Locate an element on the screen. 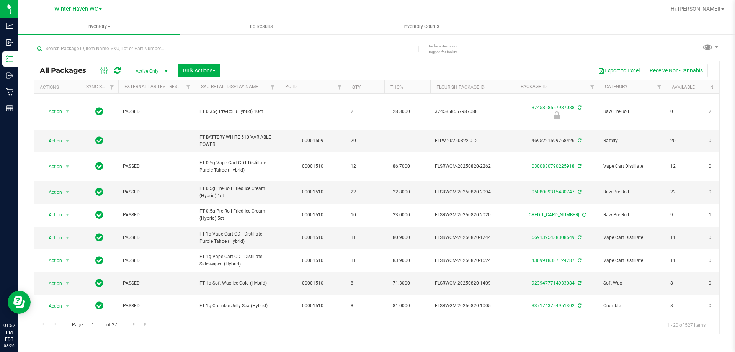 This screenshot has height=352, width=735. a: Inventory Counts is located at coordinates (421, 26).